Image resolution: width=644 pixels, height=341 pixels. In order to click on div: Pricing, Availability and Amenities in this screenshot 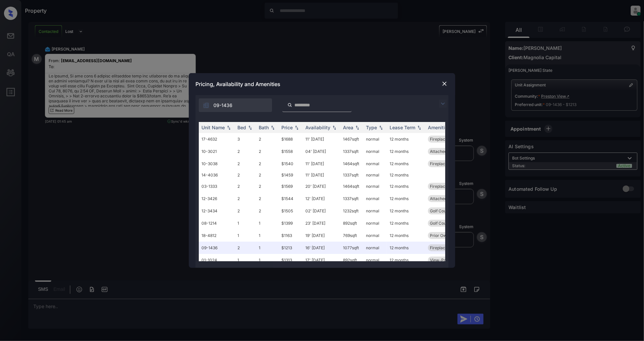, I will do `click(322, 84)`.